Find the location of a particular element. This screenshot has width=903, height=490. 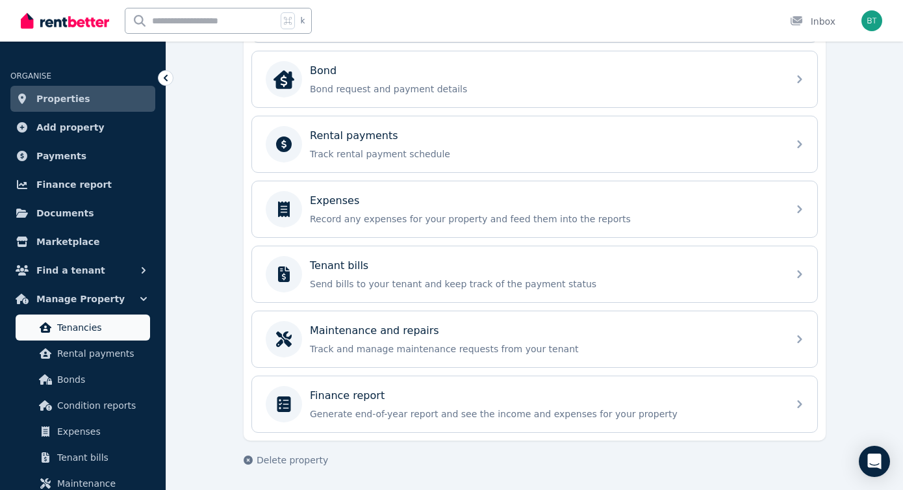

button: Delete property is located at coordinates (286, 460).